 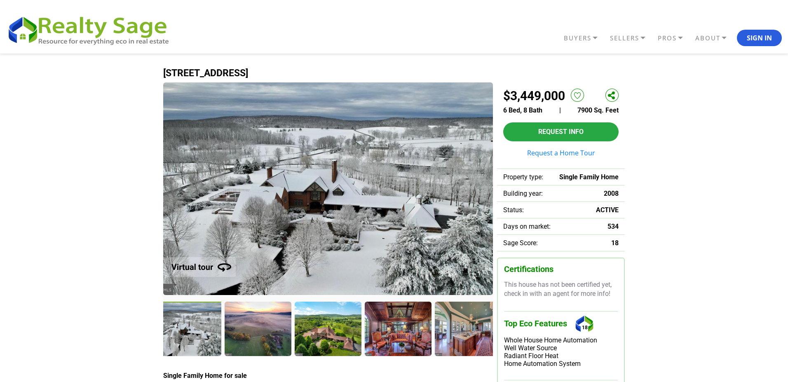 I want to click on a: SELLERS, so click(x=632, y=38).